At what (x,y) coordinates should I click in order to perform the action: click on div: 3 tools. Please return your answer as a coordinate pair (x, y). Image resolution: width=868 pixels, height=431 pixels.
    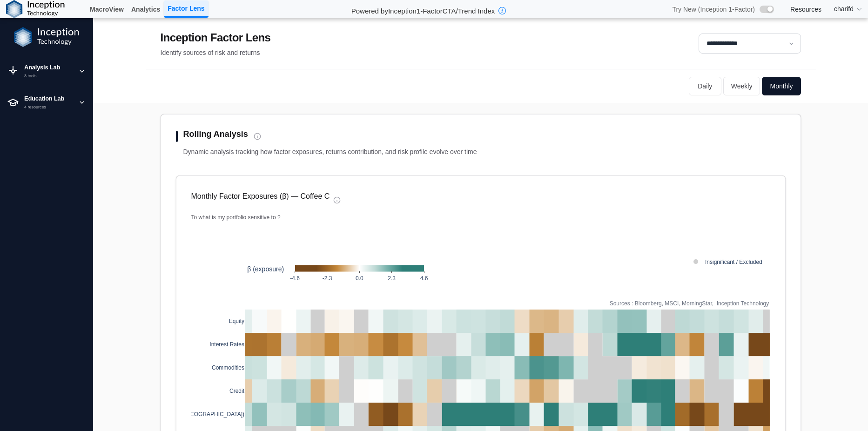
    Looking at the image, I should click on (48, 77).